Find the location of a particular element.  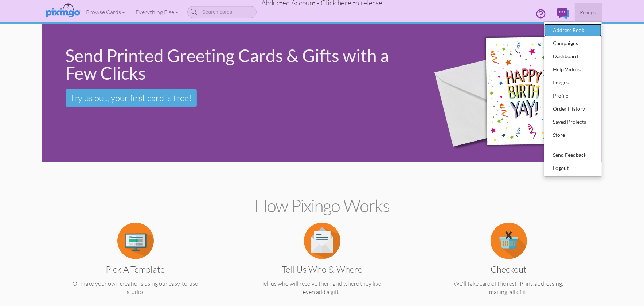

a: Help Videos is located at coordinates (573, 70).